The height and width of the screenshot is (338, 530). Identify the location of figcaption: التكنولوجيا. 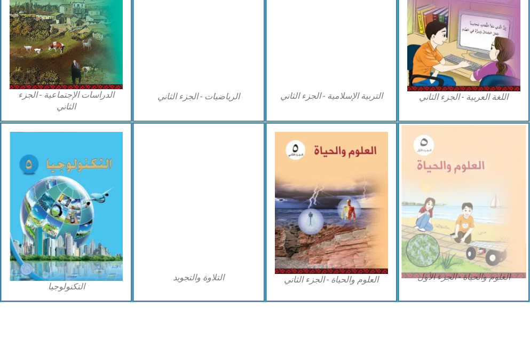
(66, 287).